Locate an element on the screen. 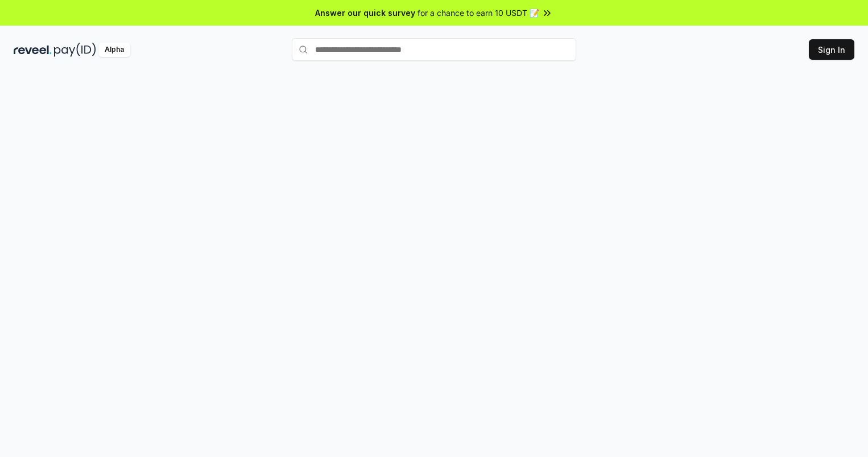  img: pay_id is located at coordinates (75, 49).